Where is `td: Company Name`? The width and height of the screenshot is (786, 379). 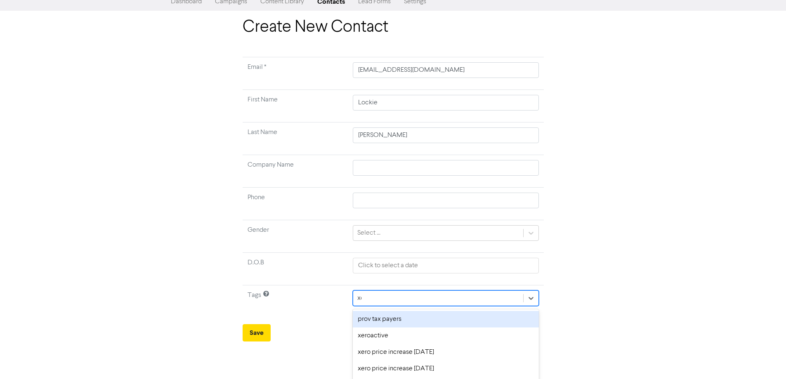 td: Company Name is located at coordinates (296, 171).